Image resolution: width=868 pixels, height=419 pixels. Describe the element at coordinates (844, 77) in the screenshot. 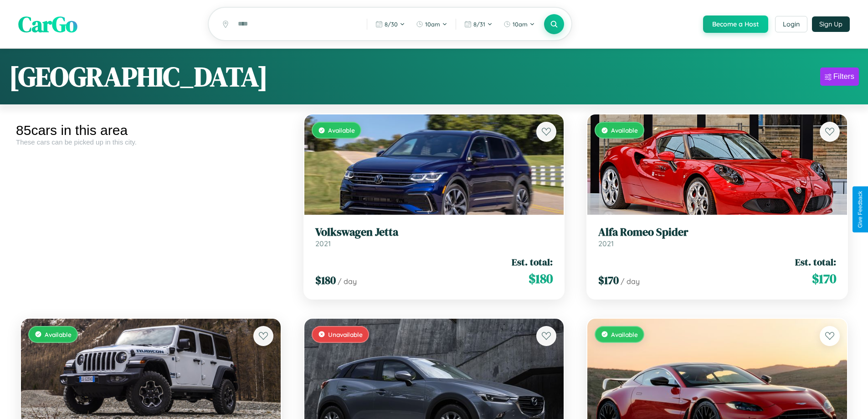

I see `div: Filters` at that location.